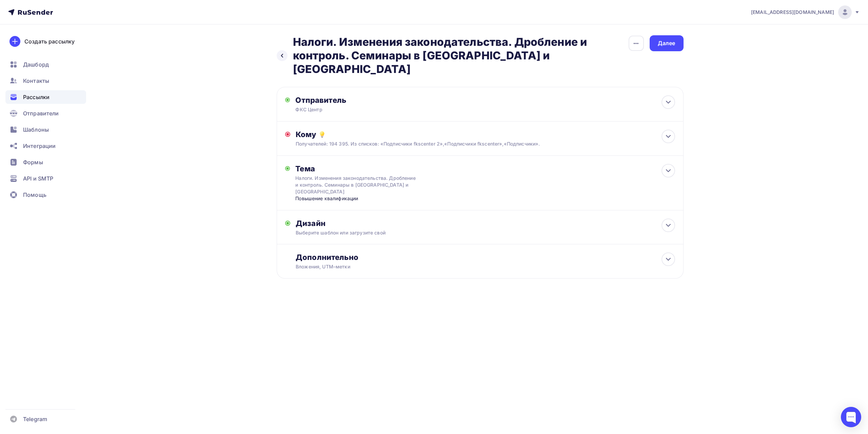 The width and height of the screenshot is (868, 434). What do you see at coordinates (50, 41) in the screenshot?
I see `div: Создать рассылку` at bounding box center [50, 41].